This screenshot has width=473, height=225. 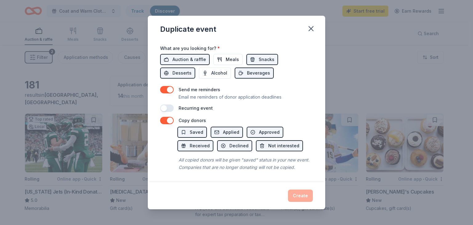 I want to click on button: Meals, so click(x=228, y=59).